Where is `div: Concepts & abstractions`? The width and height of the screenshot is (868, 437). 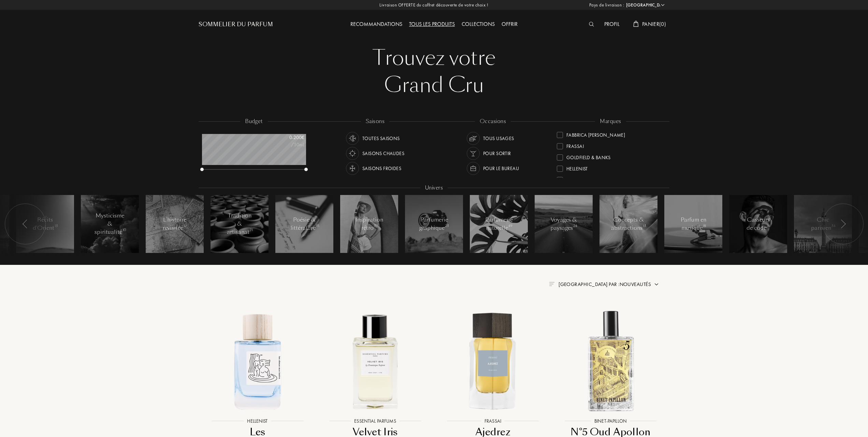 div: Concepts & abstractions is located at coordinates (629, 224).